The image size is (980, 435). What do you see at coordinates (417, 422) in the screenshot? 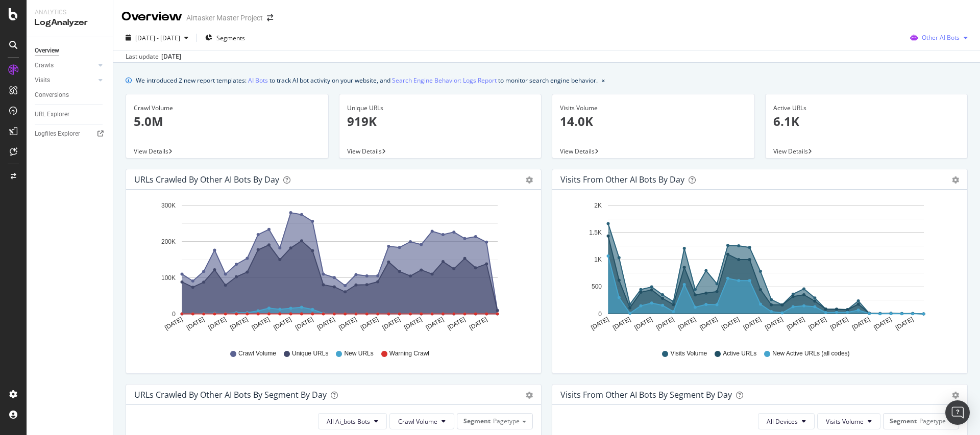
I see `span: Crawl Volume` at bounding box center [417, 422].